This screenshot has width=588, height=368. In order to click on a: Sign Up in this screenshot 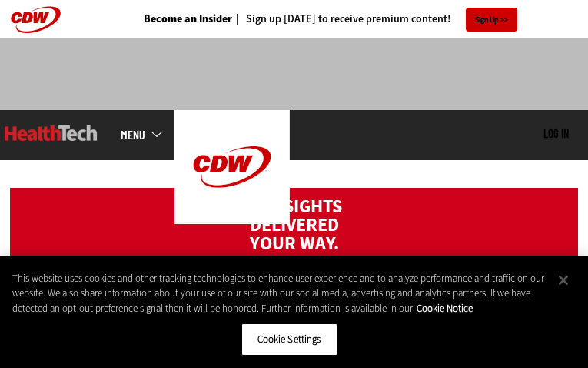, I will do `click(491, 19)`.